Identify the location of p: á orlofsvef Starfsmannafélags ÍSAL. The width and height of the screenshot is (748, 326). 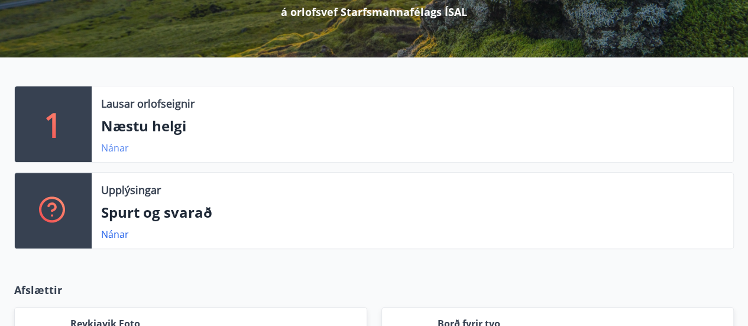
(374, 12).